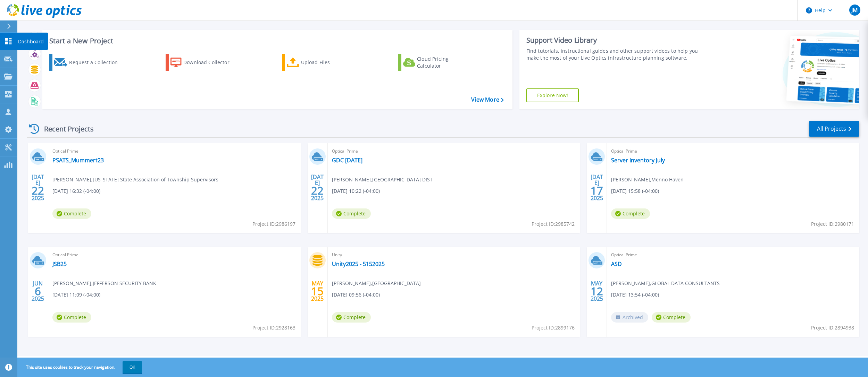 The width and height of the screenshot is (868, 377). Describe the element at coordinates (437, 62) in the screenshot. I see `a: Cloud Pricing Calculator` at that location.